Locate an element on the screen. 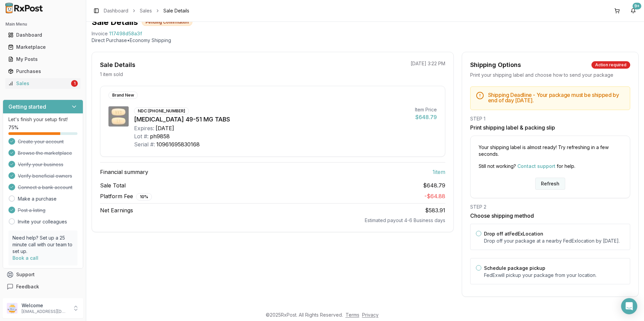  span: - $64.88 is located at coordinates (435, 196).